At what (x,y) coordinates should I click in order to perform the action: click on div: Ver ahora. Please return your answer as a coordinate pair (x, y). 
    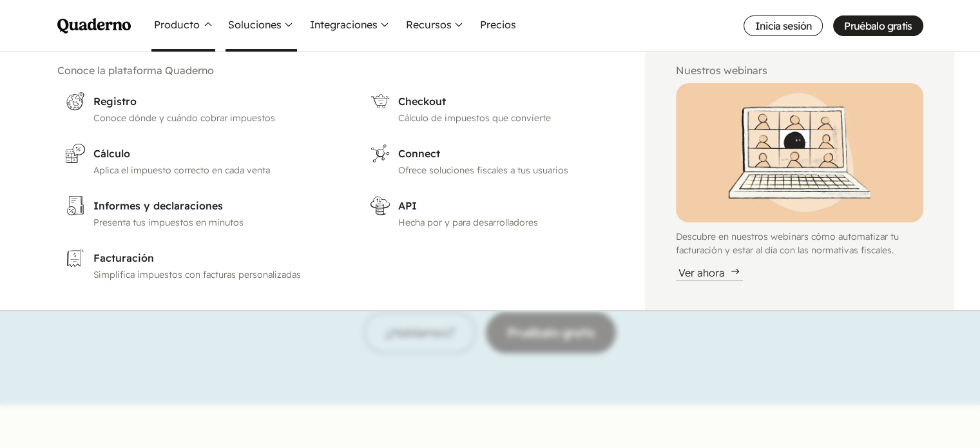
    Looking at the image, I should click on (710, 273).